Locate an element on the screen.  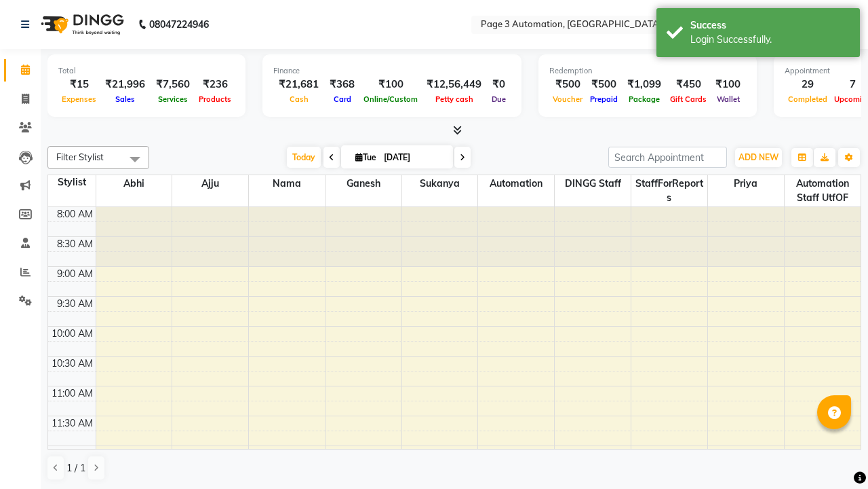
div: Finance is located at coordinates (392, 71).